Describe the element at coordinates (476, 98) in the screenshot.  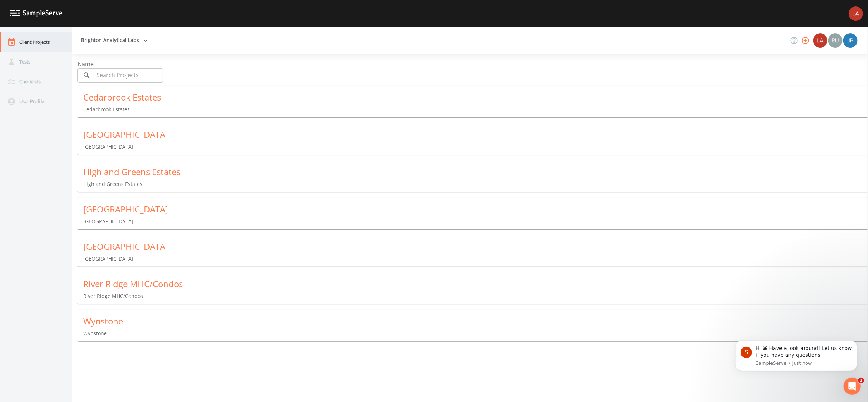
I see `div: Cedarbrook Estates` at that location.